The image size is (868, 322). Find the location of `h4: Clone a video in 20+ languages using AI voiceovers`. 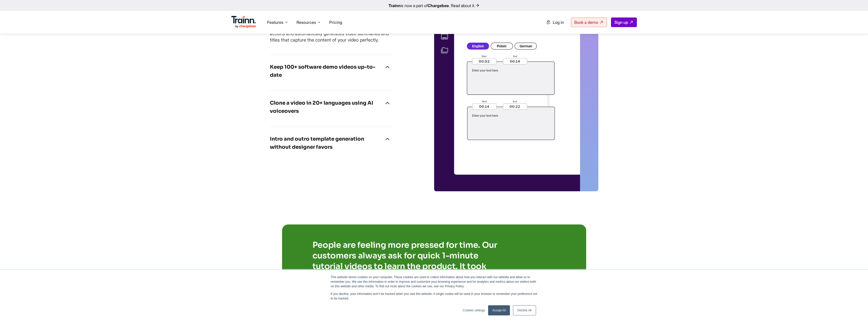

h4: Clone a video in 20+ languages using AI voiceovers is located at coordinates (327, 107).